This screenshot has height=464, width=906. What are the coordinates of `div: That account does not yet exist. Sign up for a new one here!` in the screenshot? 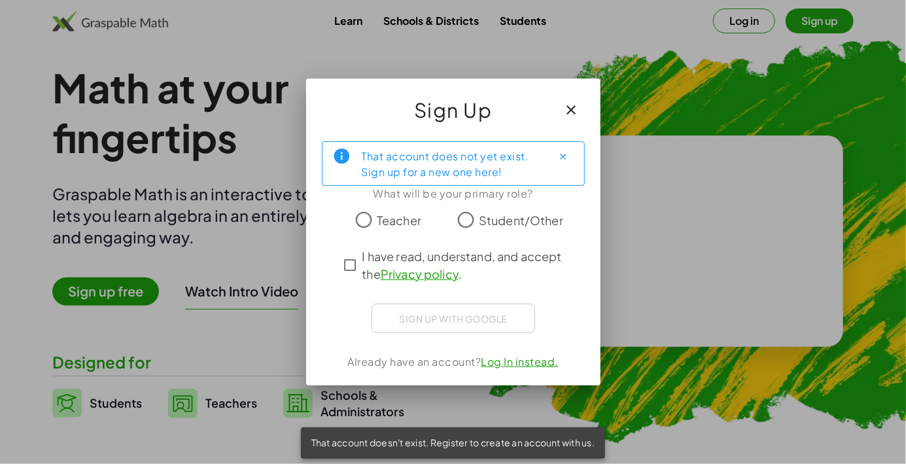 It's located at (452, 164).